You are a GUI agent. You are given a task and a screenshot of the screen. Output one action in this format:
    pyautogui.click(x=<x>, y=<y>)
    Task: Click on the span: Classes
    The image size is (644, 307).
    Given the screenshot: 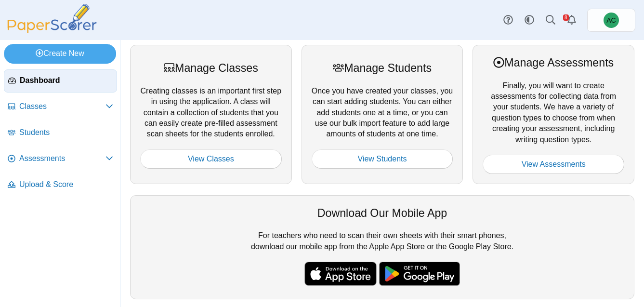 What is the action you would take?
    pyautogui.click(x=63, y=107)
    